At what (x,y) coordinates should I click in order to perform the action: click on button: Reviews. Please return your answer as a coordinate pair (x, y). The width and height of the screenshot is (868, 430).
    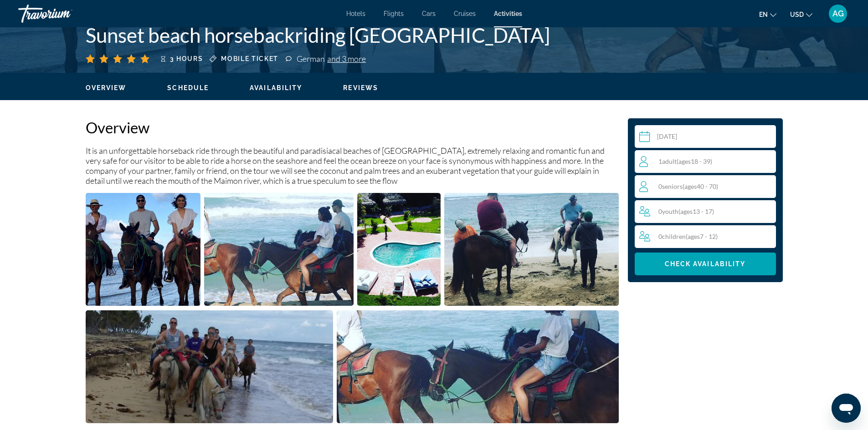
    Looking at the image, I should click on (360, 88).